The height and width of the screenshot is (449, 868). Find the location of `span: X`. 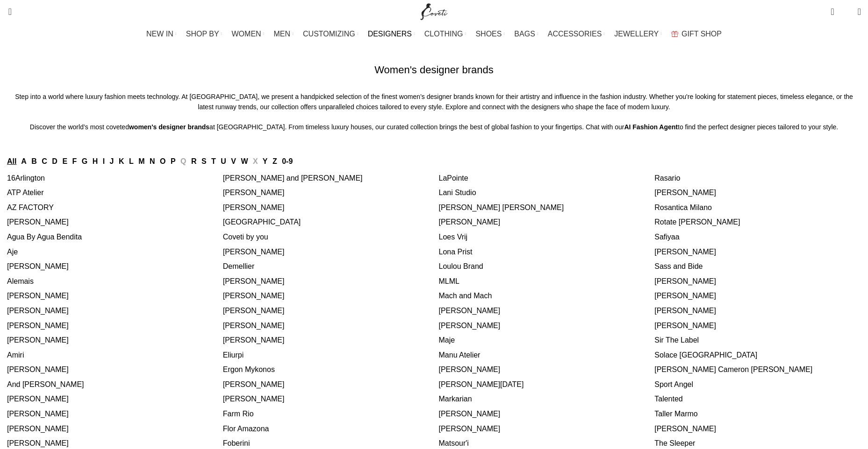

span: X is located at coordinates (255, 161).